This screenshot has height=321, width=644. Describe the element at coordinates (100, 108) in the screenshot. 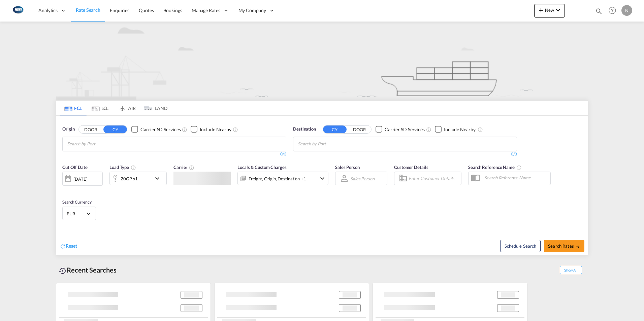

I see `md-tab-item: LCL` at that location.